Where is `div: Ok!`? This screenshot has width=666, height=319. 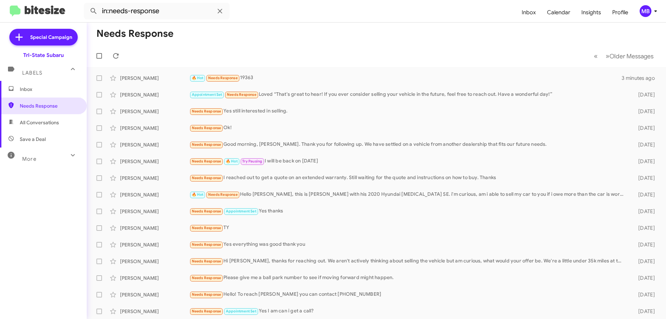
div: Ok! is located at coordinates (408, 128).